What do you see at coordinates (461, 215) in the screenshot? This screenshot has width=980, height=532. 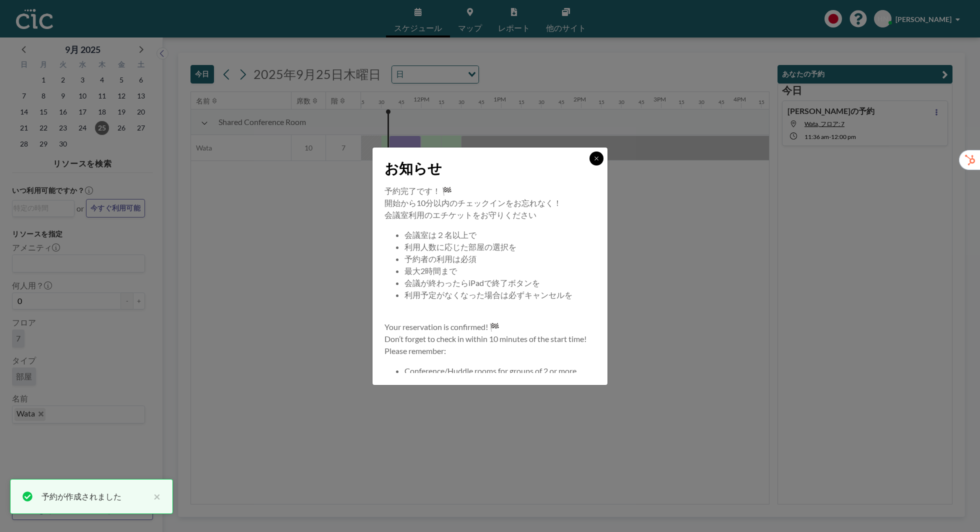 I see `span: 会議室利用のエチケットをお守りください` at bounding box center [461, 215].